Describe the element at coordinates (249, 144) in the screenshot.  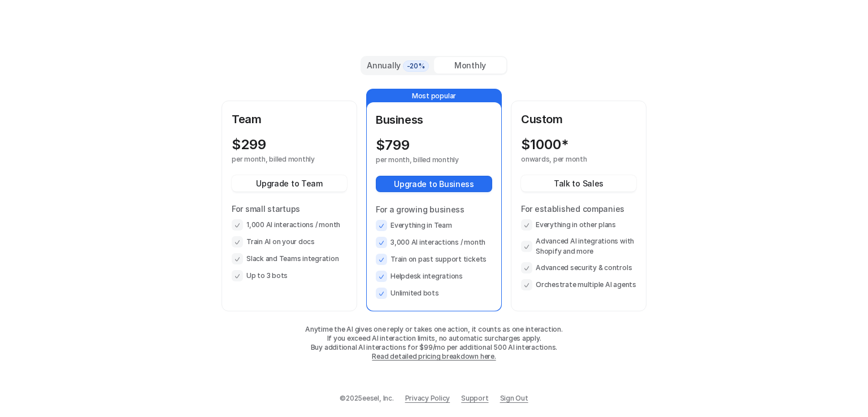
I see `p: $ 299` at that location.